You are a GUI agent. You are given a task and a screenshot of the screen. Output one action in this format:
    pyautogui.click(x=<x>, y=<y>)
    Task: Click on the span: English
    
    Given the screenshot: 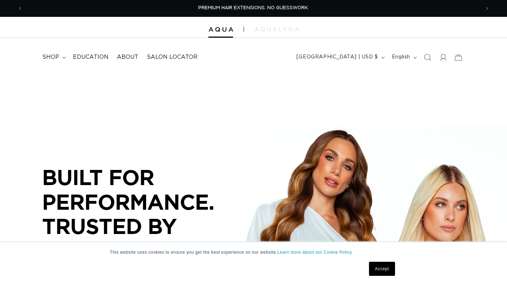 What is the action you would take?
    pyautogui.click(x=401, y=57)
    